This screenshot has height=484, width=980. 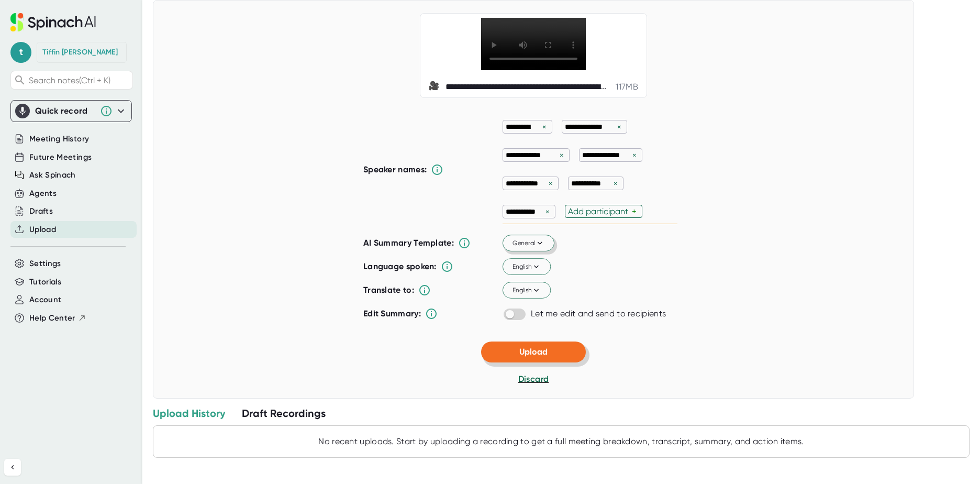 What do you see at coordinates (534, 380) in the screenshot?
I see `button: Discard` at bounding box center [534, 380].